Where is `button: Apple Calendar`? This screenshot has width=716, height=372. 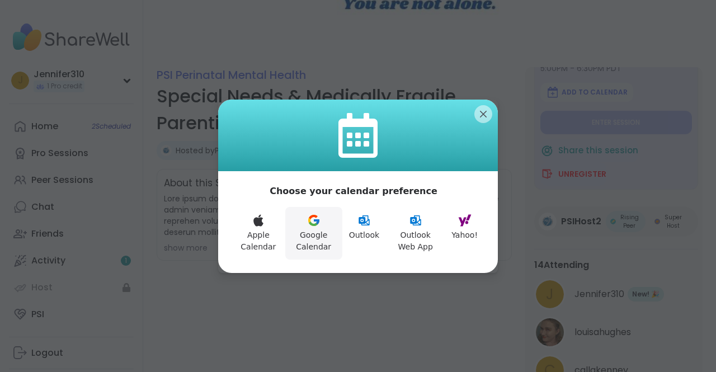
button: Apple Calendar is located at coordinates (258, 233).